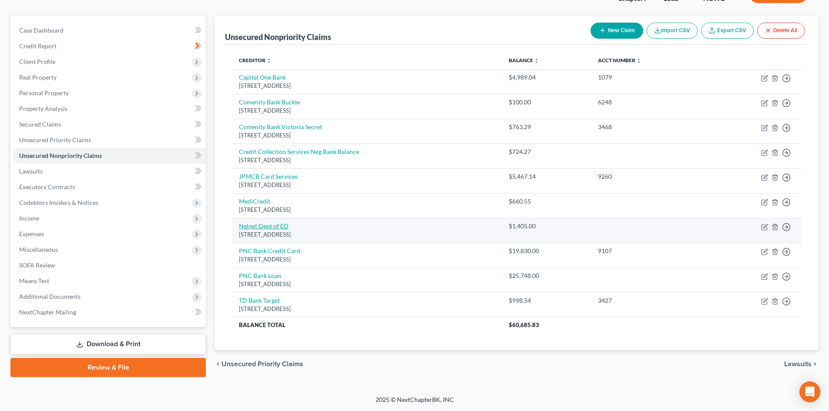 This screenshot has height=411, width=829. I want to click on div: Unsecured Nonpriority Claims, so click(278, 37).